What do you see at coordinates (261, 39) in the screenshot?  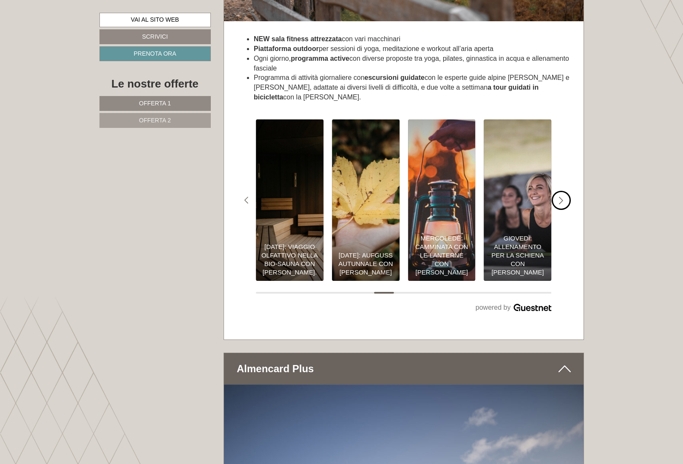 I see `strong: NEW` at bounding box center [261, 39].